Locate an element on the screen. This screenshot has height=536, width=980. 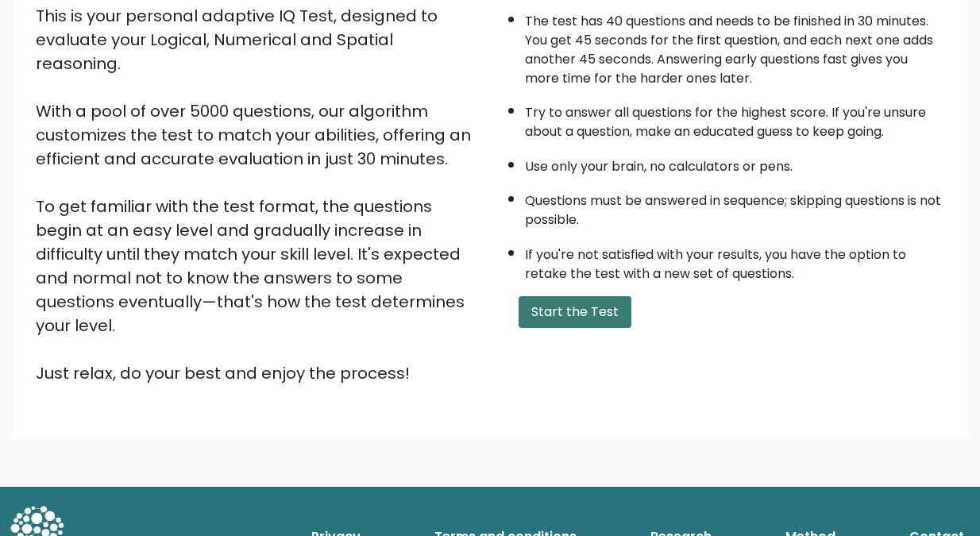
li: Use only your brain, no calculators or pens. is located at coordinates (734, 163).